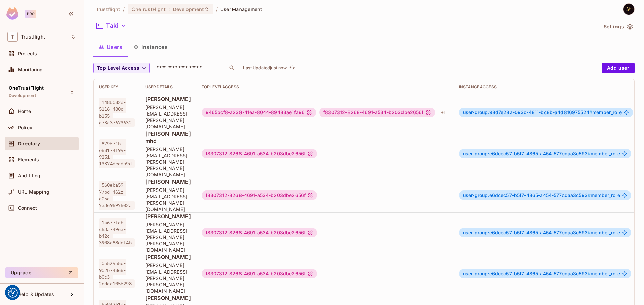 This screenshot has width=644, height=305. Describe the element at coordinates (28, 208) in the screenshot. I see `span: Connect` at that location.